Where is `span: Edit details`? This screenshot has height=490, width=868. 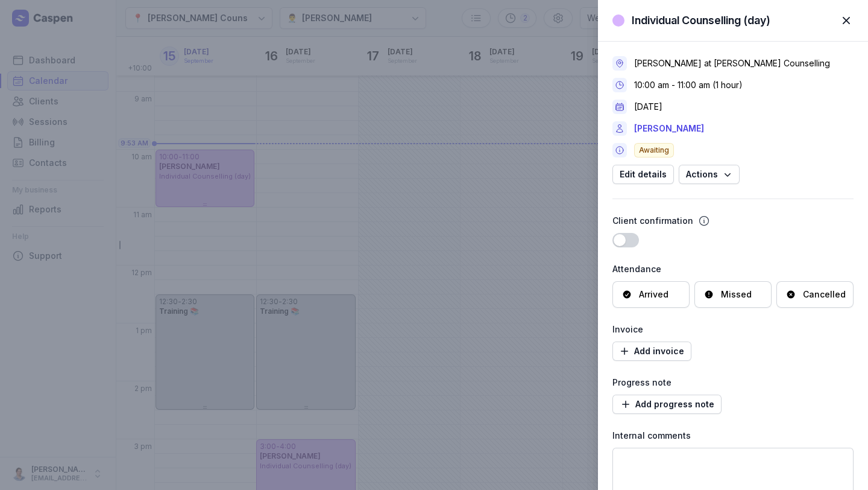
span: Edit details is located at coordinates (643, 174).